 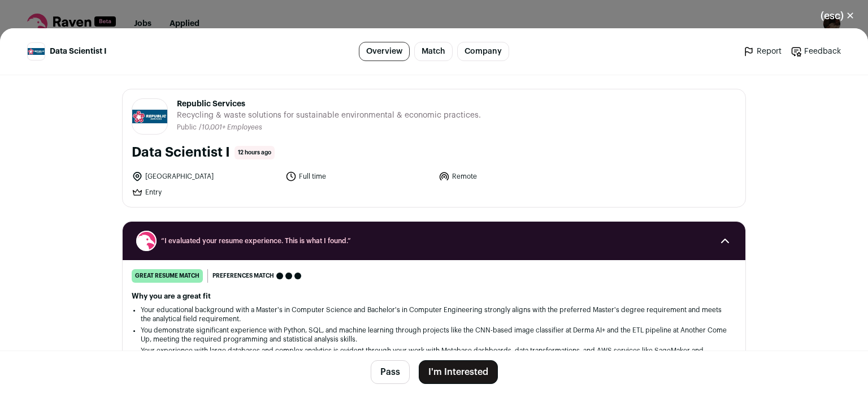 What do you see at coordinates (458, 373) in the screenshot?
I see `button: I'm Interested` at bounding box center [458, 373].